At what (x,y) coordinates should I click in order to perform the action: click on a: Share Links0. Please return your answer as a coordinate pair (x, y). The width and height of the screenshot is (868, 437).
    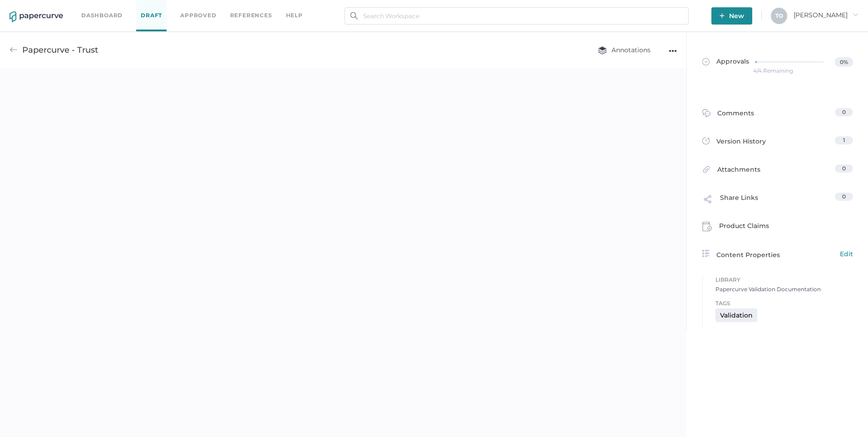
    Looking at the image, I should click on (778, 201).